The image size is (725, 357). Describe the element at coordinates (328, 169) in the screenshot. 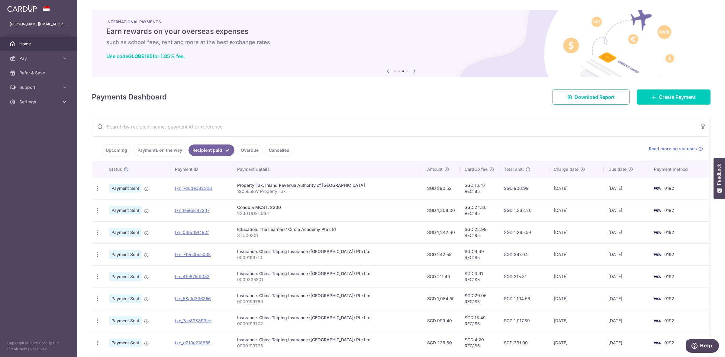

I see `th: Payment details` at that location.